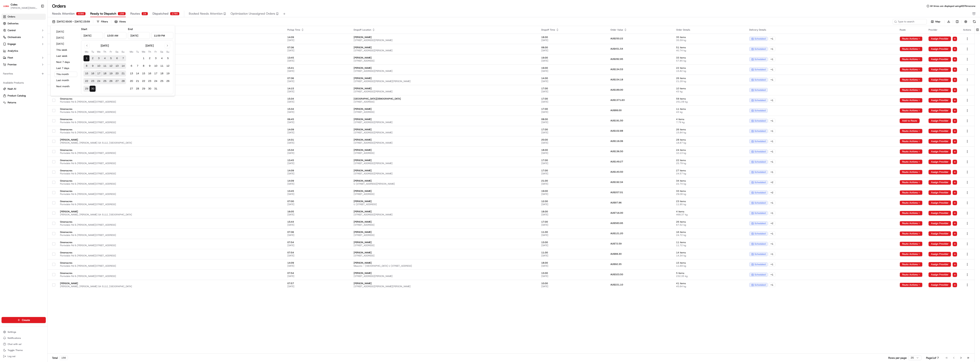  What do you see at coordinates (111, 51) in the screenshot?
I see `th: Friday` at bounding box center [111, 51].